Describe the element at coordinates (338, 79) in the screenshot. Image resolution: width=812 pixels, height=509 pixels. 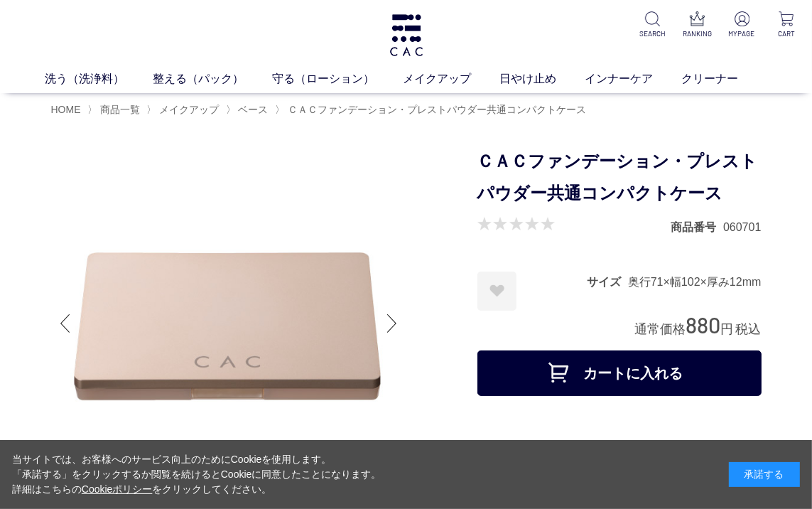
I see `a: 守る（ローション）` at that location.